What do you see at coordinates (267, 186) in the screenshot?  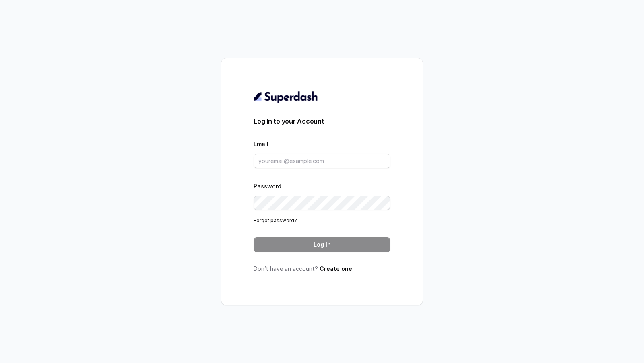 I see `label: Password` at bounding box center [267, 186].